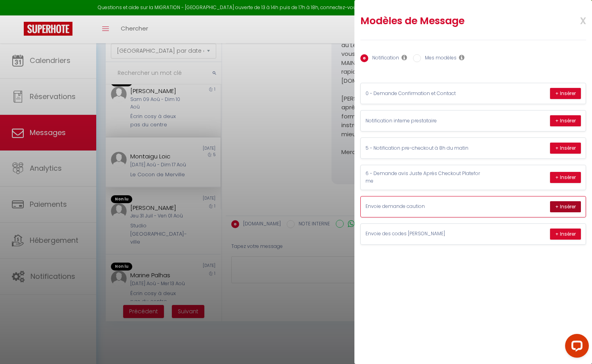  What do you see at coordinates (425, 206) in the screenshot?
I see `p: Envoie demande caution` at bounding box center [425, 206].